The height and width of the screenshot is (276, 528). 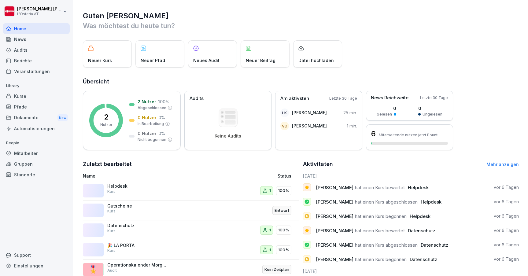 What do you see at coordinates (36, 71) in the screenshot?
I see `a: Veranstaltungen` at bounding box center [36, 71].